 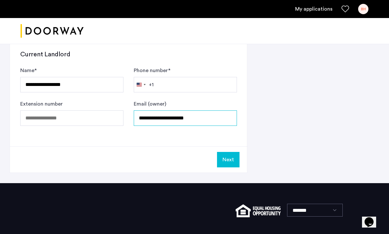 I want to click on a: Favorites, so click(x=345, y=9).